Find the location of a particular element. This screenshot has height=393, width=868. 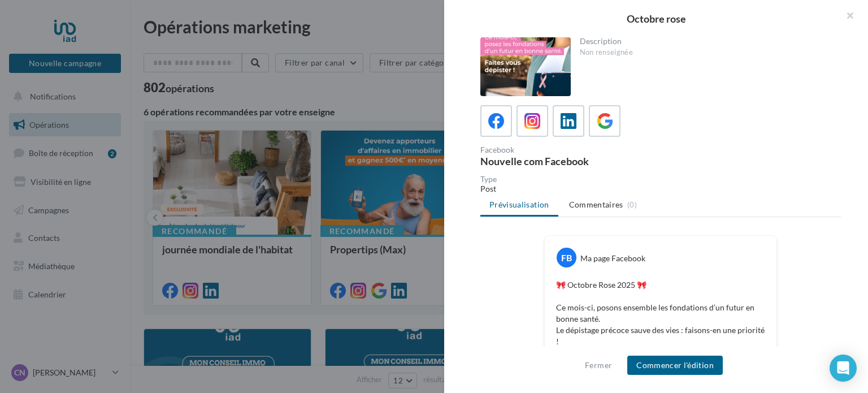

div: Type is located at coordinates (660, 179).